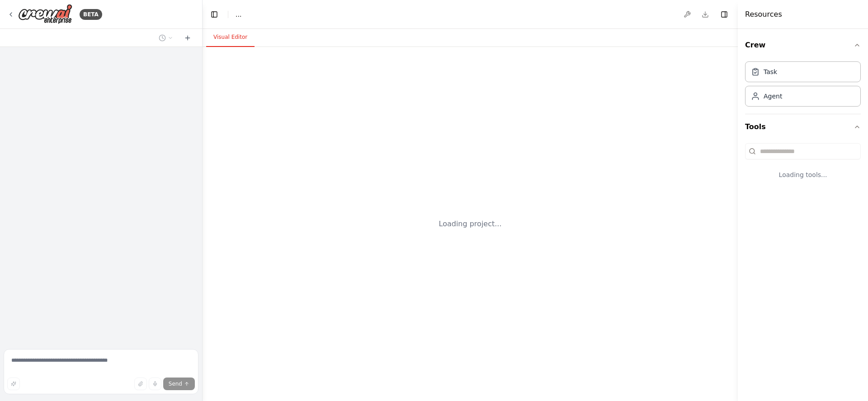  What do you see at coordinates (175, 384) in the screenshot?
I see `span: Send` at bounding box center [175, 384].